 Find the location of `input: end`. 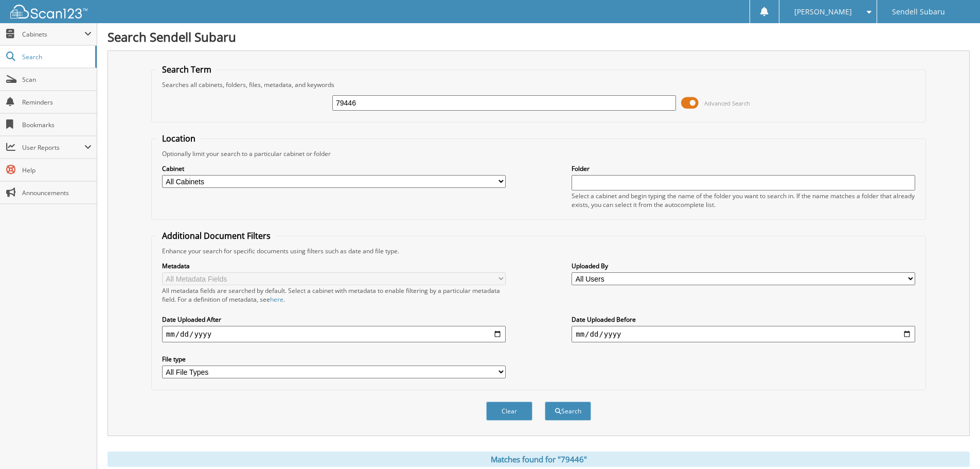

input: end is located at coordinates (744, 334).